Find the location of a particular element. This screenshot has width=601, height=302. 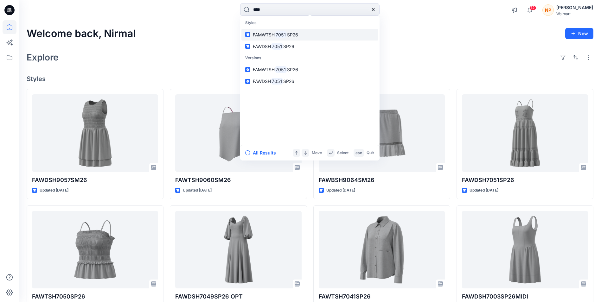

h2: Explore is located at coordinates (42, 57).